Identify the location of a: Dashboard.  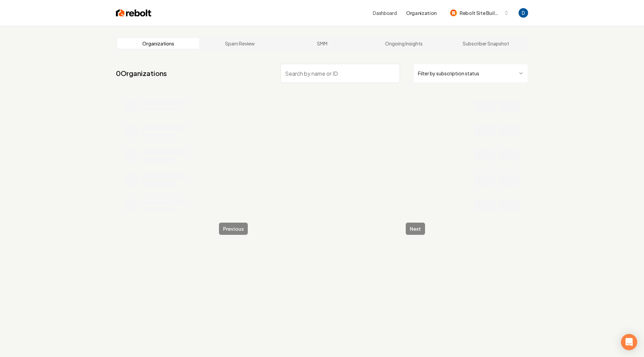
(385, 13).